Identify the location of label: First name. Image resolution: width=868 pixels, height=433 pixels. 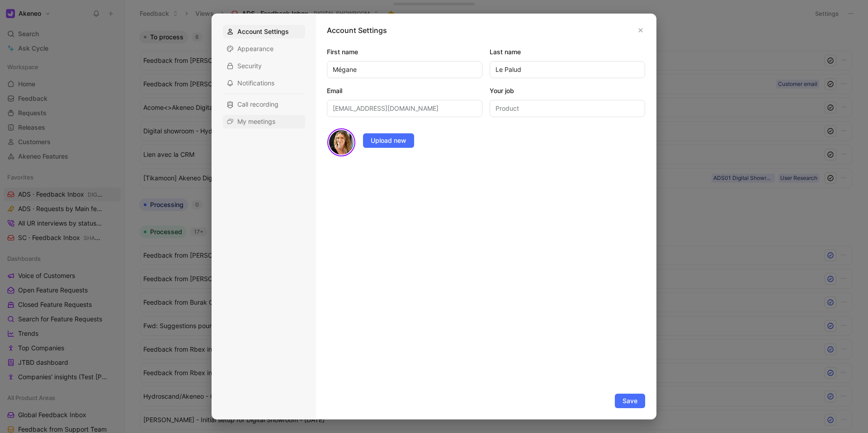
(404, 52).